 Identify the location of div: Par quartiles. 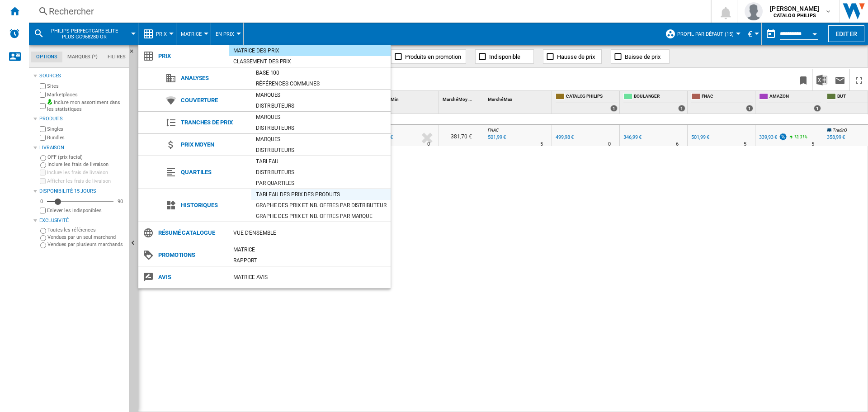
(321, 183).